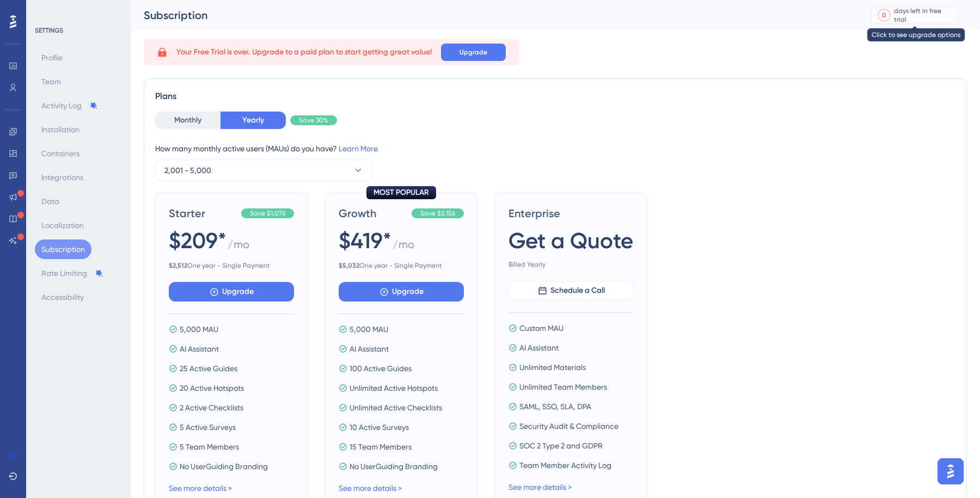 The height and width of the screenshot is (498, 980). What do you see at coordinates (568, 426) in the screenshot?
I see `span: Security Audit & Compliance` at bounding box center [568, 426].